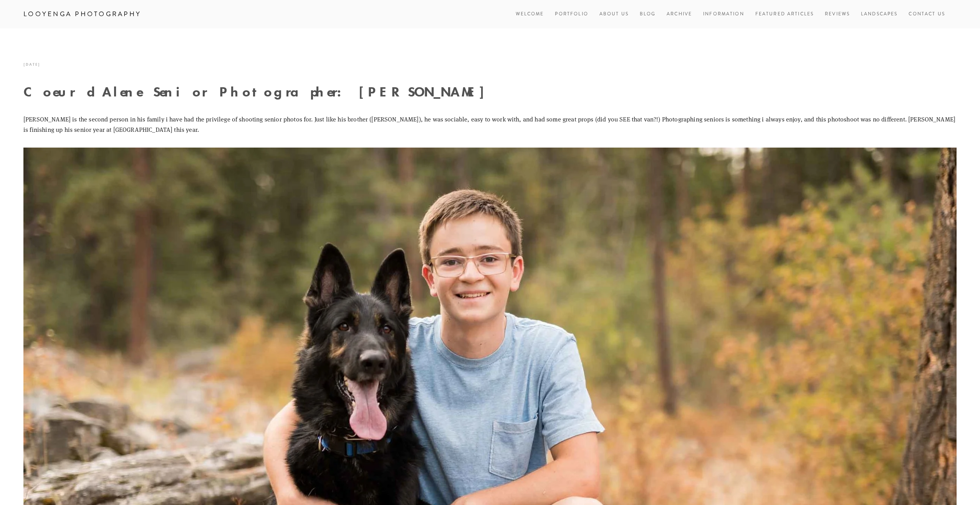 Image resolution: width=980 pixels, height=505 pixels. Describe the element at coordinates (679, 14) in the screenshot. I see `a: Archive` at that location.